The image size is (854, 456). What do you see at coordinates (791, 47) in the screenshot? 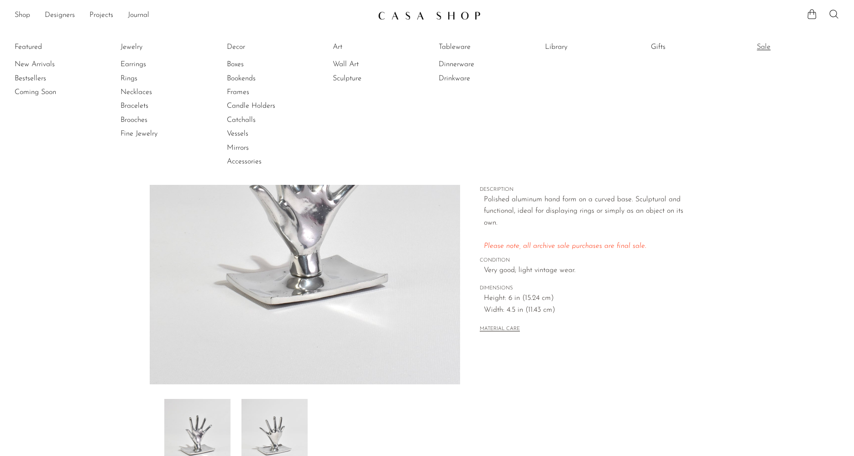
I see `a: Sale` at bounding box center [791, 47].